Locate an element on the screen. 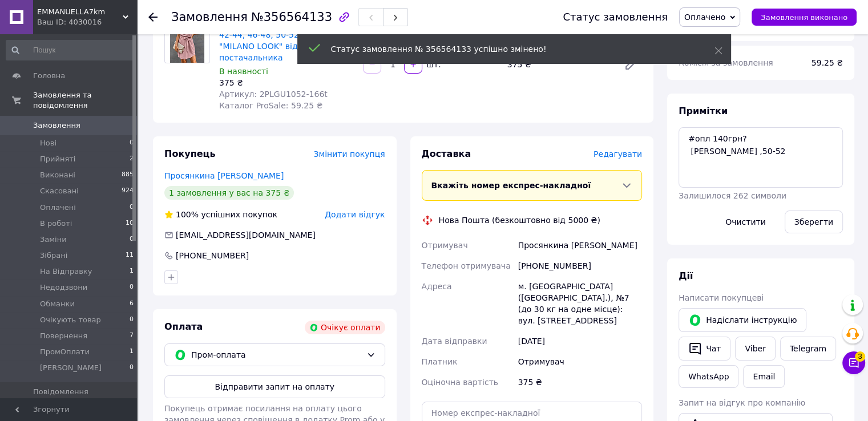  span: Оціночна вартість is located at coordinates (460, 382).